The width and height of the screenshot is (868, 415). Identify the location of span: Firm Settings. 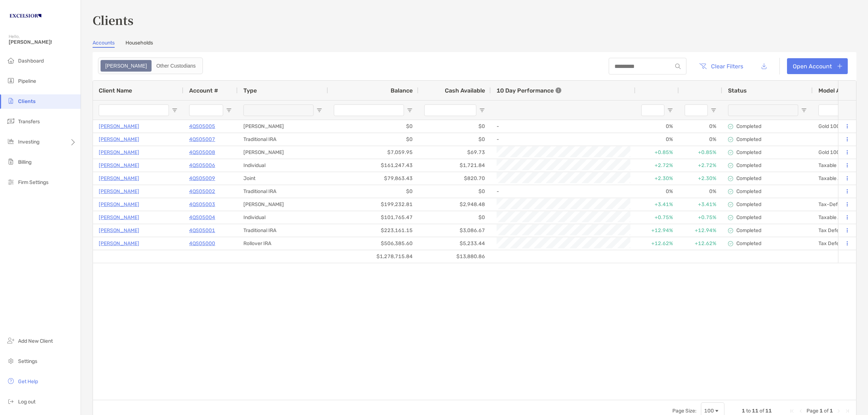
(34, 182).